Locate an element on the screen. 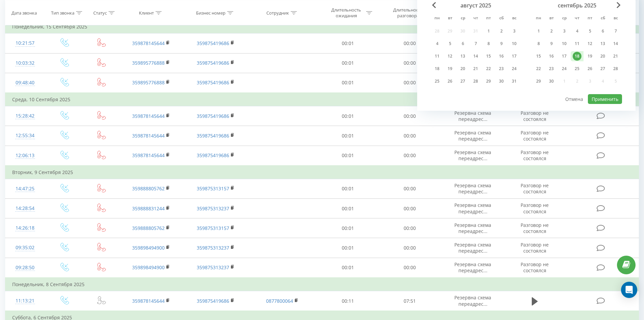 The height and width of the screenshot is (320, 644). a: 359898494900 is located at coordinates (148, 267).